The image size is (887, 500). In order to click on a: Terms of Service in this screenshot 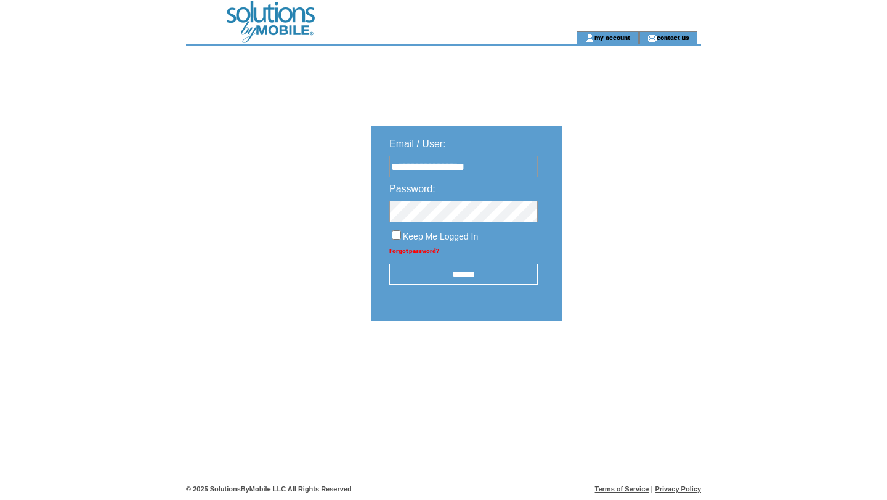, I will do `click(622, 489)`.